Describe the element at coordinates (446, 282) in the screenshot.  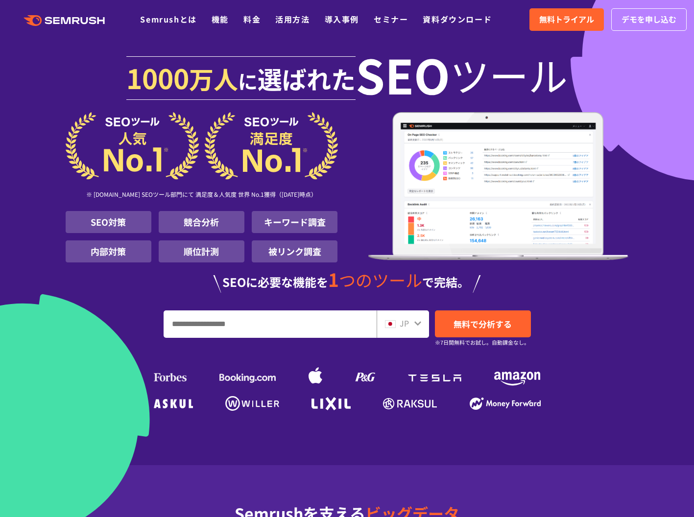
I see `span: で完結。` at that location.